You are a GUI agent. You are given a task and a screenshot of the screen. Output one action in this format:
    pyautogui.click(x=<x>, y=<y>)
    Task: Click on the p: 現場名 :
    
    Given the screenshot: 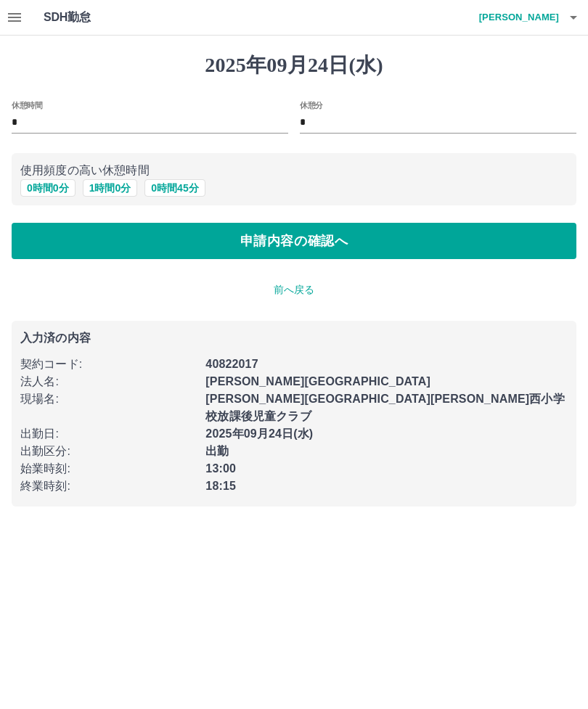 What is the action you would take?
    pyautogui.click(x=108, y=399)
    